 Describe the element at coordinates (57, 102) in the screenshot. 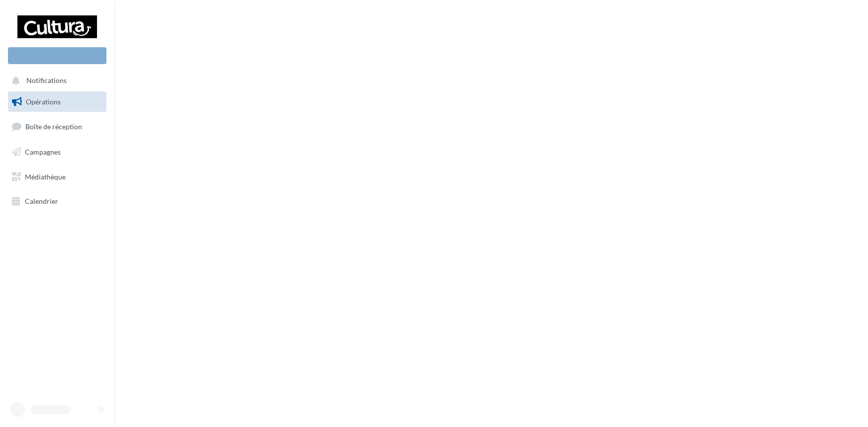

I see `a: Opérations` at that location.